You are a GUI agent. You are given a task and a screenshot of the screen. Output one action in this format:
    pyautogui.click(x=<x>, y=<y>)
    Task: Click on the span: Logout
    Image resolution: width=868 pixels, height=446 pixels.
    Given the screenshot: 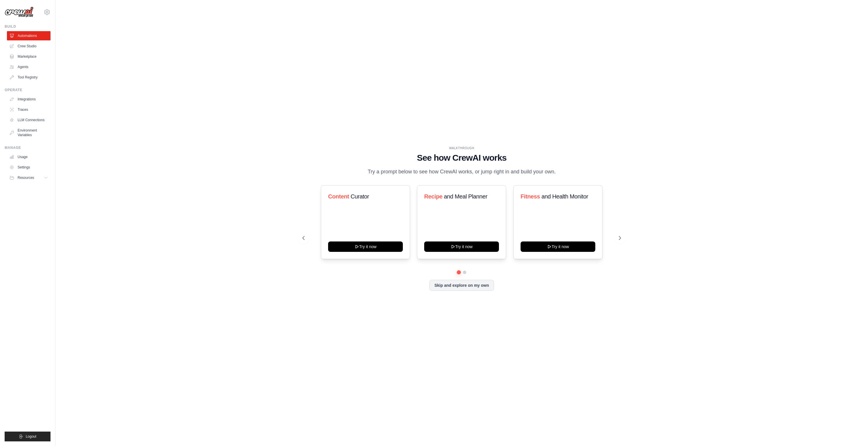 What is the action you would take?
    pyautogui.click(x=31, y=437)
    